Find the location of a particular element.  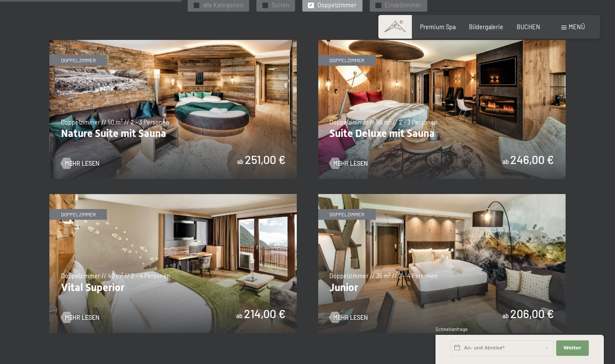

a: Bildergalerie is located at coordinates (486, 27).